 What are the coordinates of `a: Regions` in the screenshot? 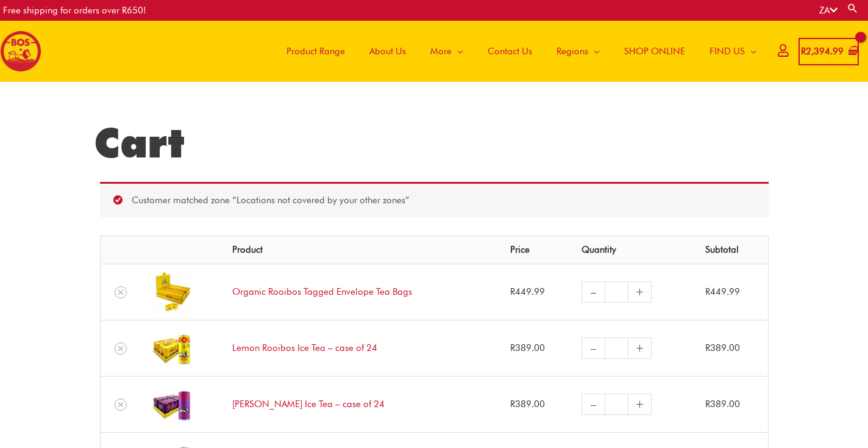 It's located at (578, 51).